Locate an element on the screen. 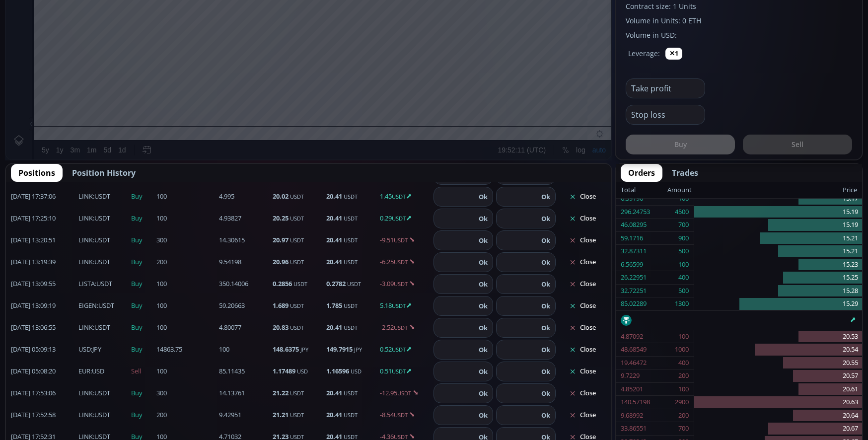  div: 48.68549 is located at coordinates (633, 350).